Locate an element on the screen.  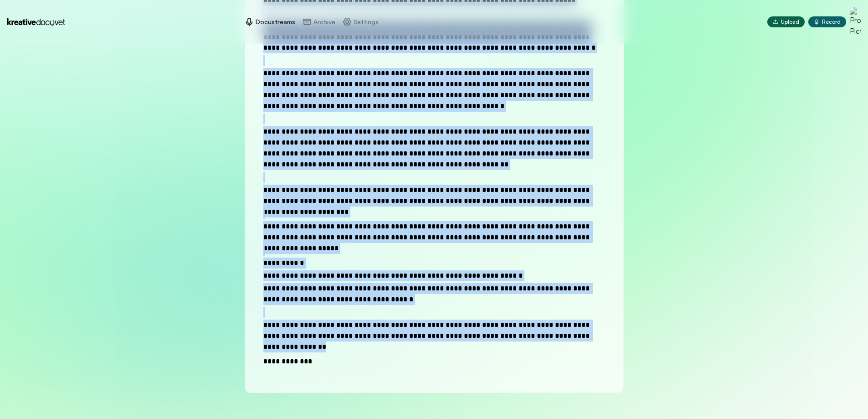
span: Upload is located at coordinates (790, 22).